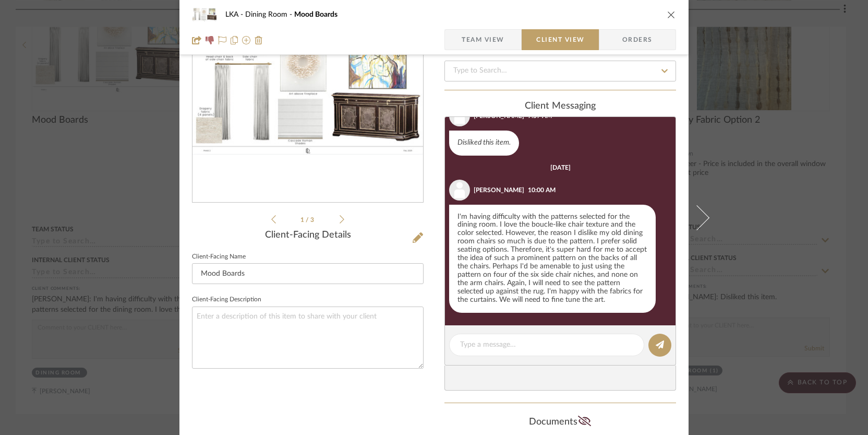 This screenshot has height=435, width=868. What do you see at coordinates (560, 40) in the screenshot?
I see `span: Client View` at bounding box center [560, 40].